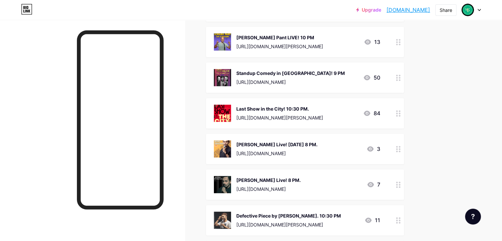 The image size is (502, 241). Describe the element at coordinates (223, 220) in the screenshot. I see `img: Defective Piece by Pronoy. 10:30 PM` at that location.